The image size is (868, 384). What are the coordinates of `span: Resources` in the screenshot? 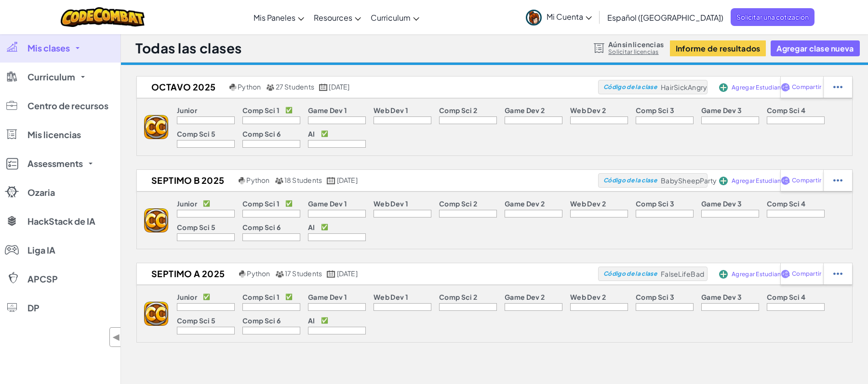 It's located at (333, 17).